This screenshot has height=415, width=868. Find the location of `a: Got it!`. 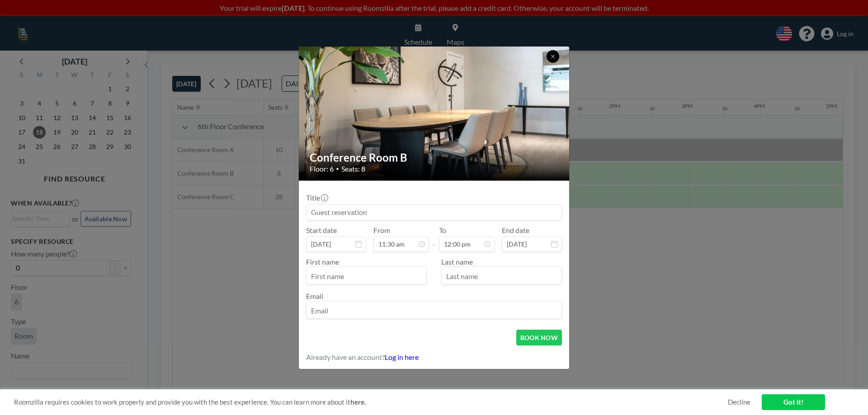

a: Got it! is located at coordinates (793, 402).